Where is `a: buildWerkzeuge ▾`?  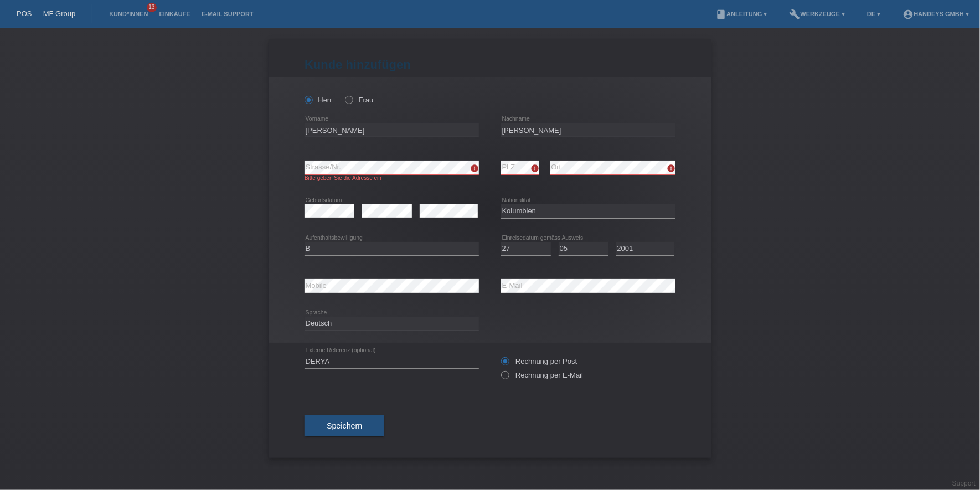
a: buildWerkzeuge ▾ is located at coordinates (817, 14).